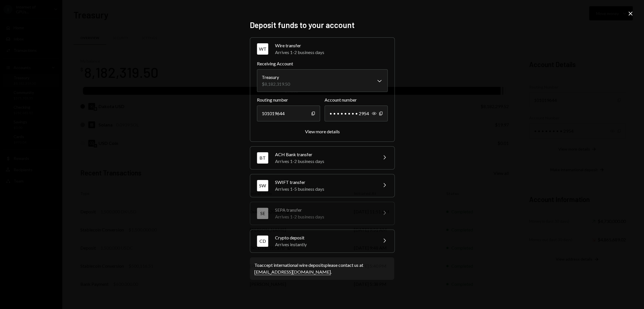  Describe the element at coordinates (322, 269) in the screenshot. I see `div: To accept international wire deposits please contact us at .` at that location.